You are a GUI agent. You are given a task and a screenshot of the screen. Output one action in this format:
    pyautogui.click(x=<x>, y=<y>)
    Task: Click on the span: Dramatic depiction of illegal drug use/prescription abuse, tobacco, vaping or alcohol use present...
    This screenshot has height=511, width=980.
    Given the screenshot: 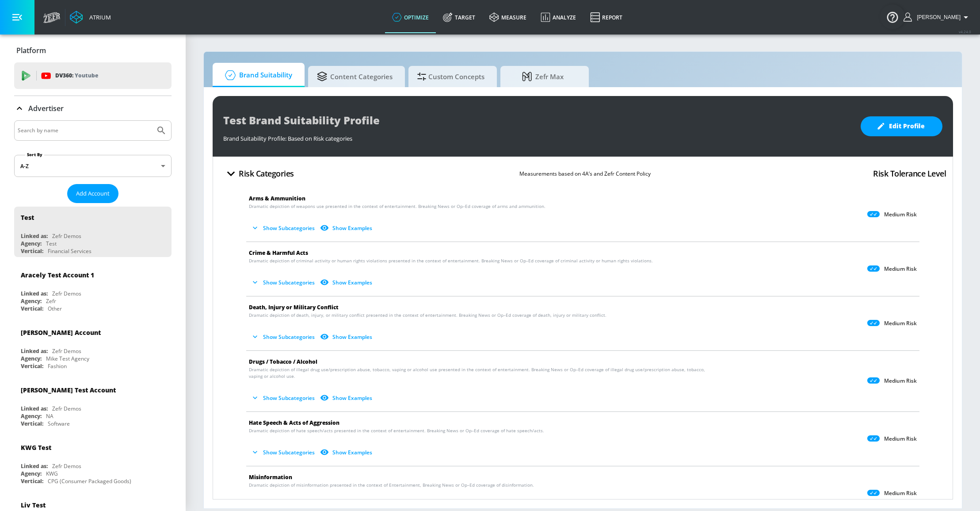 What is the action you would take?
    pyautogui.click(x=478, y=372)
    